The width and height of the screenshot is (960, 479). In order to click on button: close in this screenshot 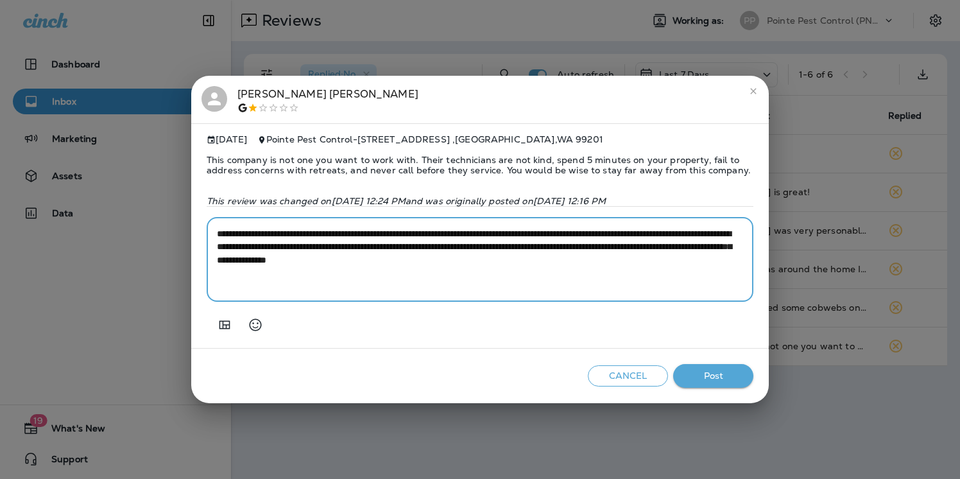, I will do `click(753, 91)`.